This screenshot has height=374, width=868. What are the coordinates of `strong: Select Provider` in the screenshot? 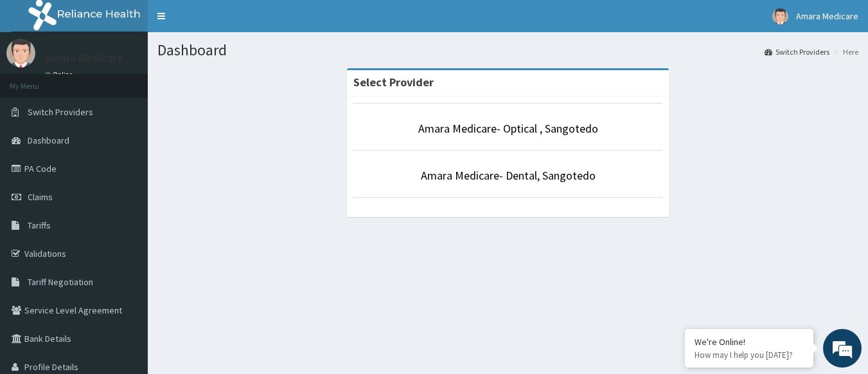 It's located at (393, 81).